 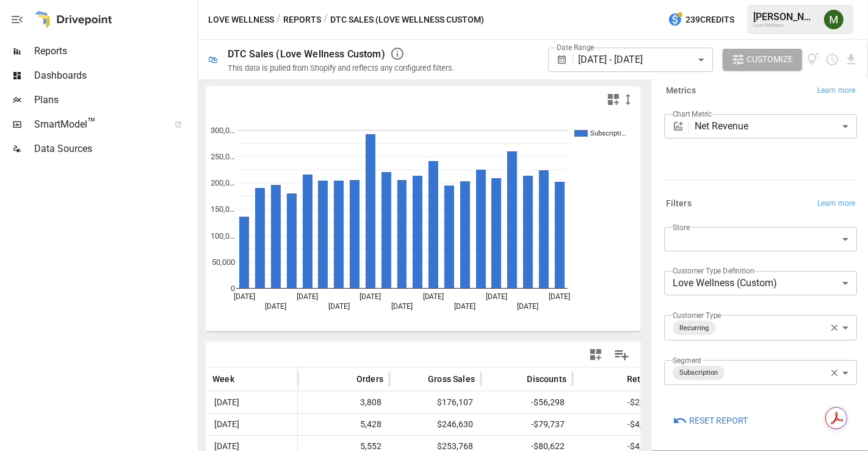 I want to click on svg: A chart., so click(x=419, y=222).